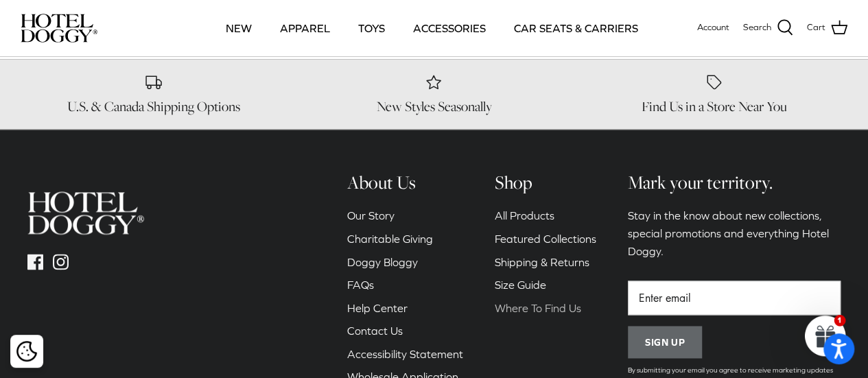 This screenshot has height=378, width=868. I want to click on a: All Products, so click(524, 215).